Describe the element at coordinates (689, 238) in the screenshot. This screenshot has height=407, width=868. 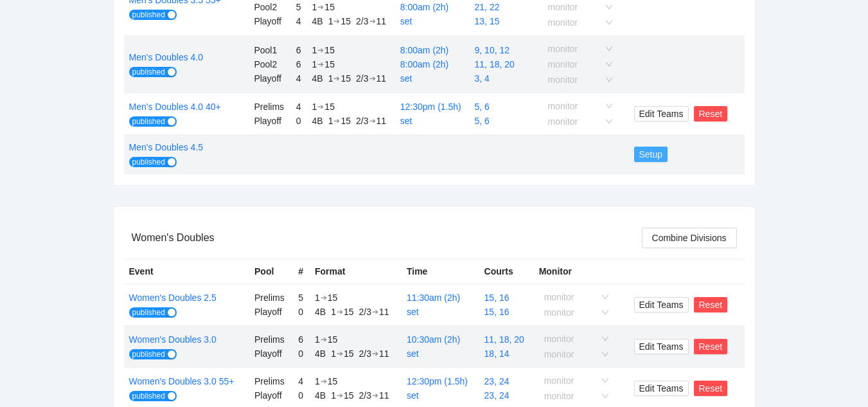
I see `span: Combine Divisions` at that location.